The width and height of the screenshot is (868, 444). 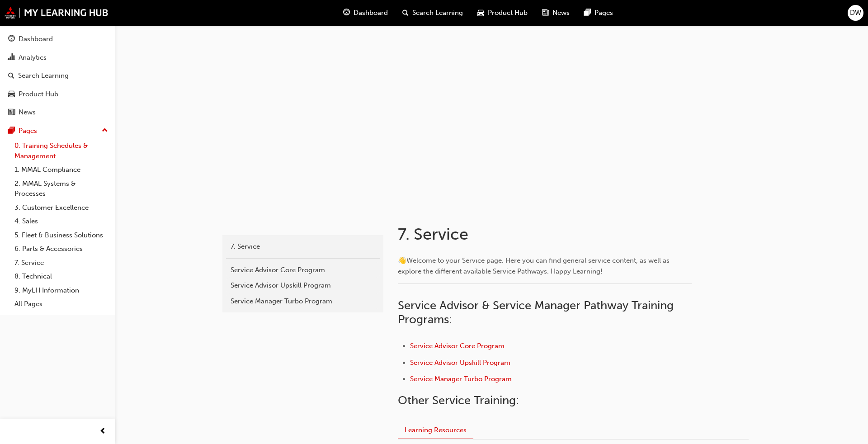 What do you see at coordinates (57, 94) in the screenshot?
I see `a: Product Hub` at bounding box center [57, 94].